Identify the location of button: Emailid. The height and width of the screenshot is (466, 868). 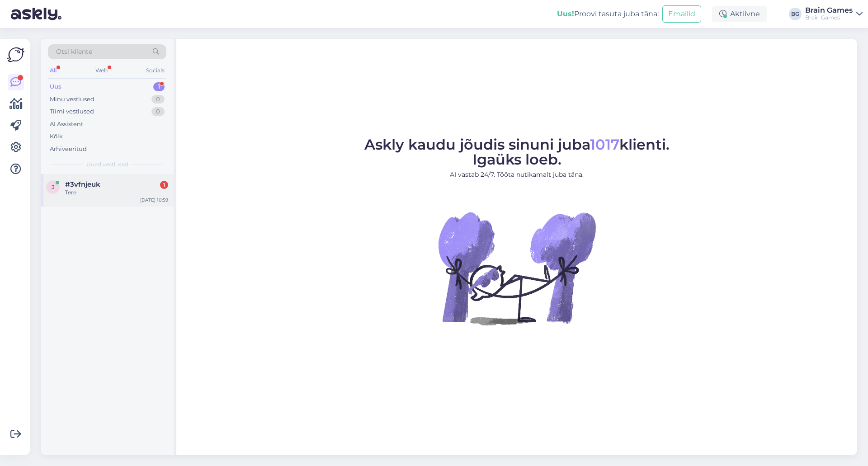
(681, 14).